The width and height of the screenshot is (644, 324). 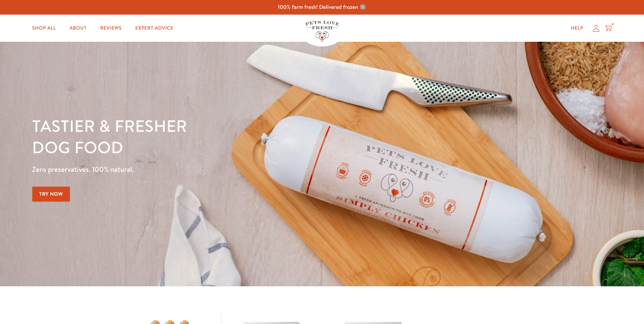 What do you see at coordinates (111, 28) in the screenshot?
I see `a: Reviews` at bounding box center [111, 28].